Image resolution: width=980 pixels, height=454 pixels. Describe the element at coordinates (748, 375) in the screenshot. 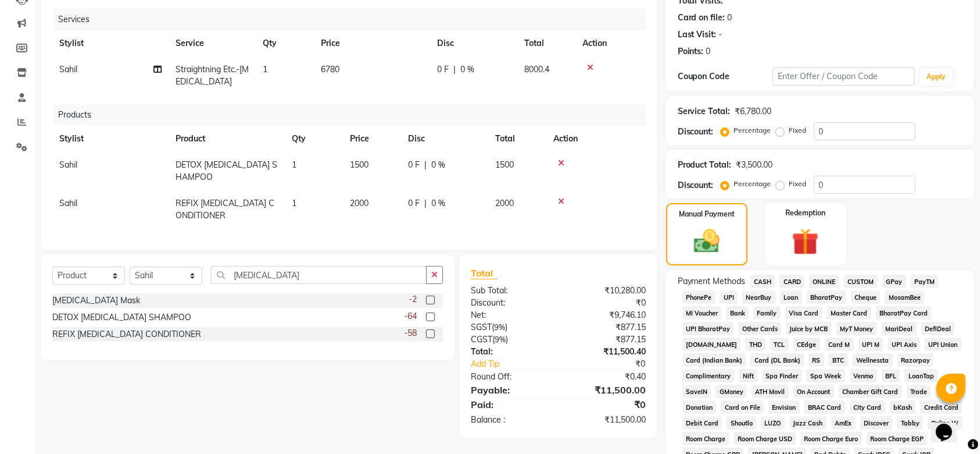

I see `span: Nift` at that location.